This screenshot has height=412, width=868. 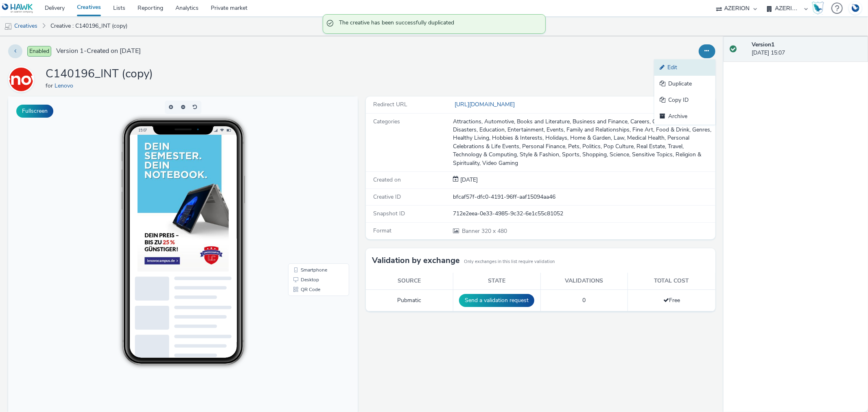 I want to click on th: Source, so click(x=409, y=281).